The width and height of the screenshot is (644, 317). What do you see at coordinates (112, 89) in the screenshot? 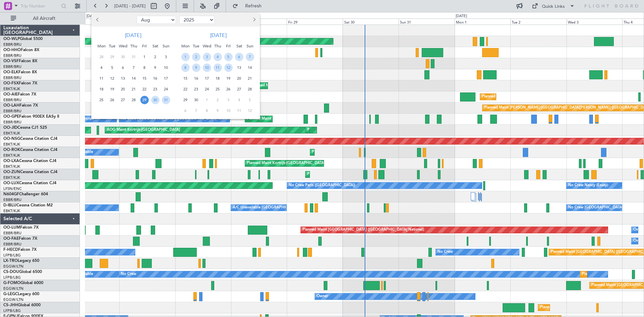
I see `span: 19` at bounding box center [112, 89].